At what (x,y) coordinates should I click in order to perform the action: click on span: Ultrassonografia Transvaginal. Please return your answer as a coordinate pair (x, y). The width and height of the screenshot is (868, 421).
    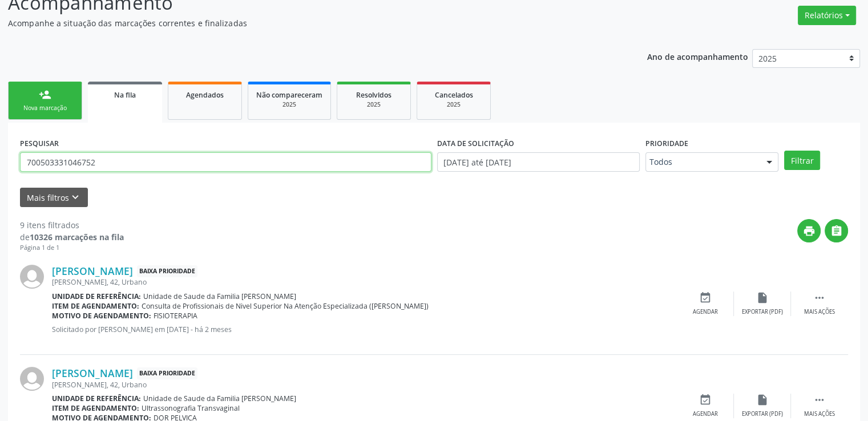
    Looking at the image, I should click on (191, 408).